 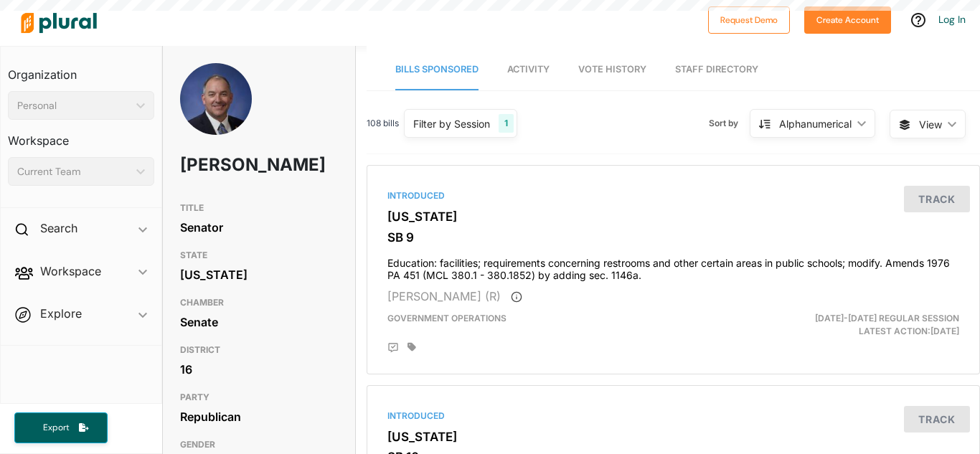 I want to click on button: Export, so click(x=61, y=427).